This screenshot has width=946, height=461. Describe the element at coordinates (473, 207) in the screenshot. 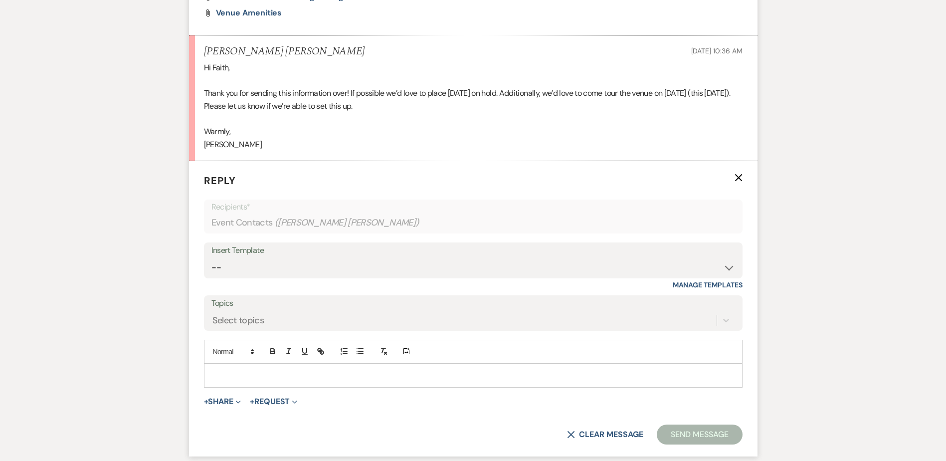

I see `p: Recipients*` at that location.